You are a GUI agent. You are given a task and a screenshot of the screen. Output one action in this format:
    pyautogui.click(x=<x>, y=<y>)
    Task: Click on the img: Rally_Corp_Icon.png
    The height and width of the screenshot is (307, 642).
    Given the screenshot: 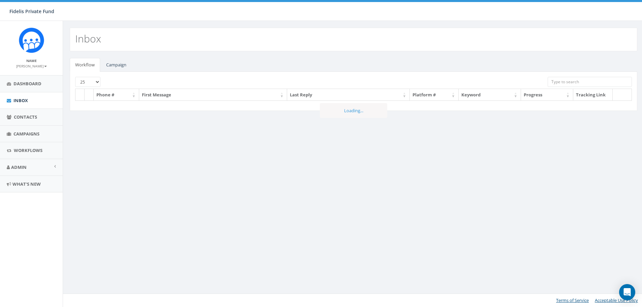 What is the action you would take?
    pyautogui.click(x=31, y=40)
    